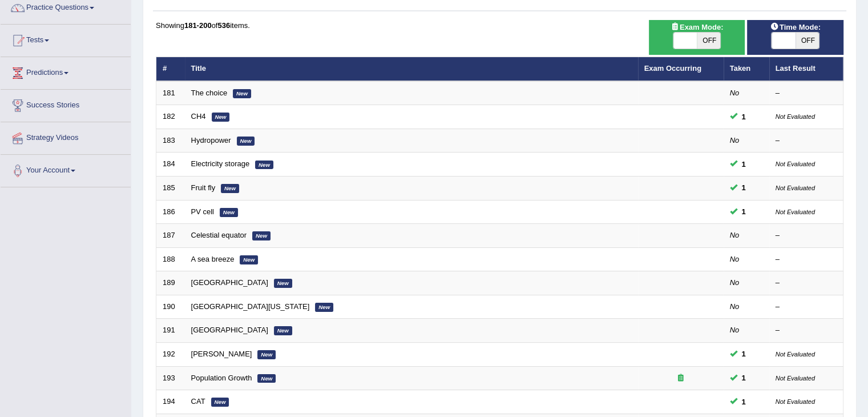 Image resolution: width=868 pixels, height=417 pixels. I want to click on a: CH4, so click(199, 116).